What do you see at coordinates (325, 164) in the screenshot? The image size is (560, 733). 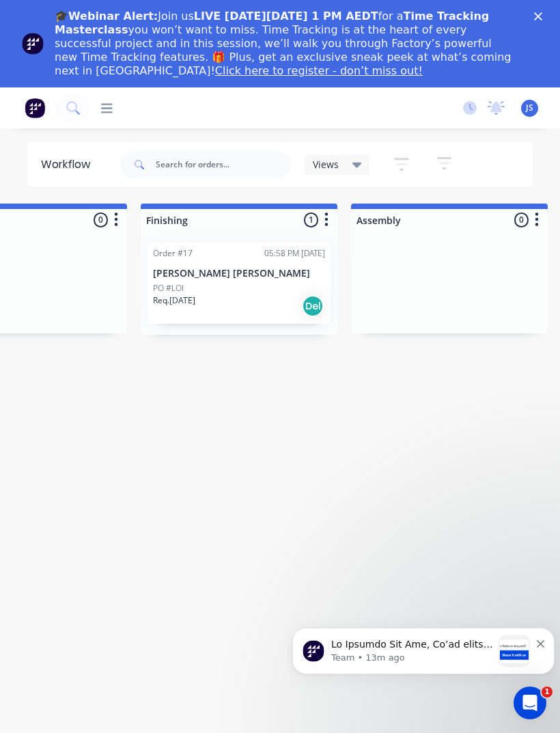 I see `span: Views` at bounding box center [325, 164].